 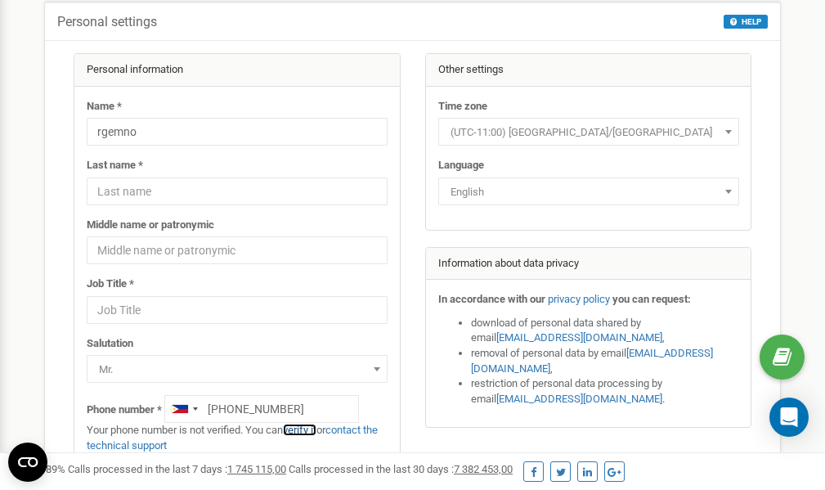 I want to click on span: (UTC-11:00) Pacific/Midway, so click(x=589, y=132).